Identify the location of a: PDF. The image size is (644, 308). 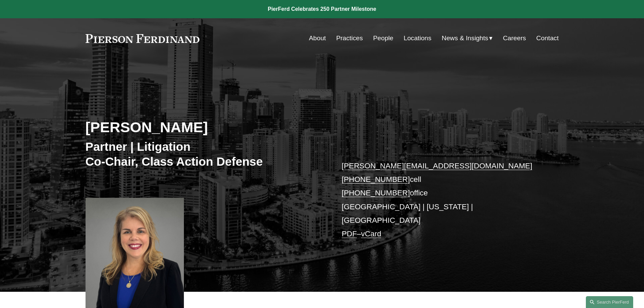
(349, 233).